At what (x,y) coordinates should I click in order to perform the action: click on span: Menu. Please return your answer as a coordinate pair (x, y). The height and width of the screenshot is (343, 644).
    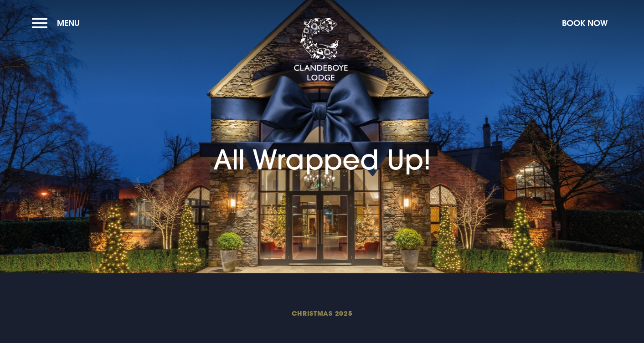
    Looking at the image, I should click on (68, 23).